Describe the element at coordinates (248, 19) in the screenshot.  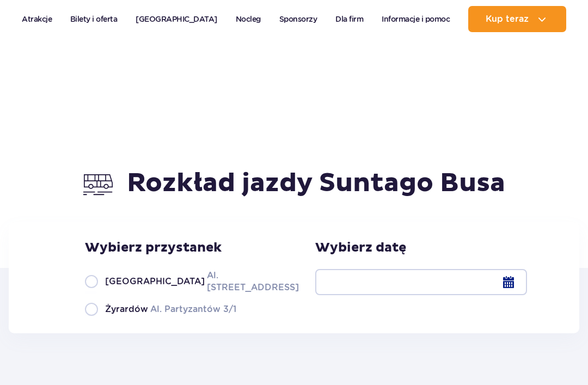
I see `a: Nocleg` at that location.